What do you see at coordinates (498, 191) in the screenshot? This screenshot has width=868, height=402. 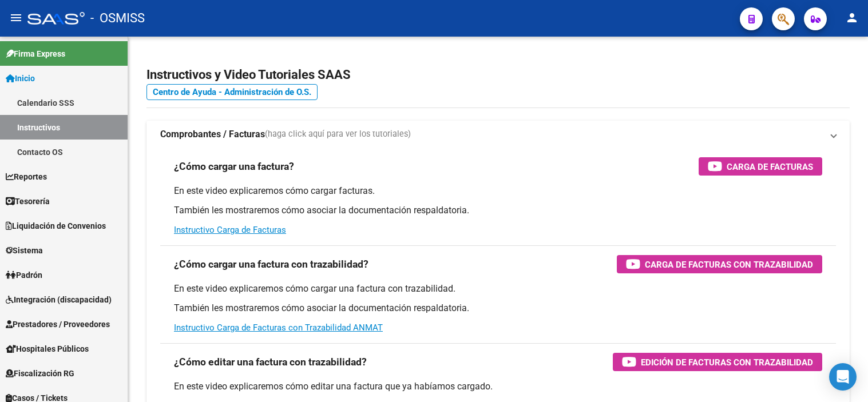 I see `p: En este video explicaremos cómo cargar facturas.` at bounding box center [498, 191].